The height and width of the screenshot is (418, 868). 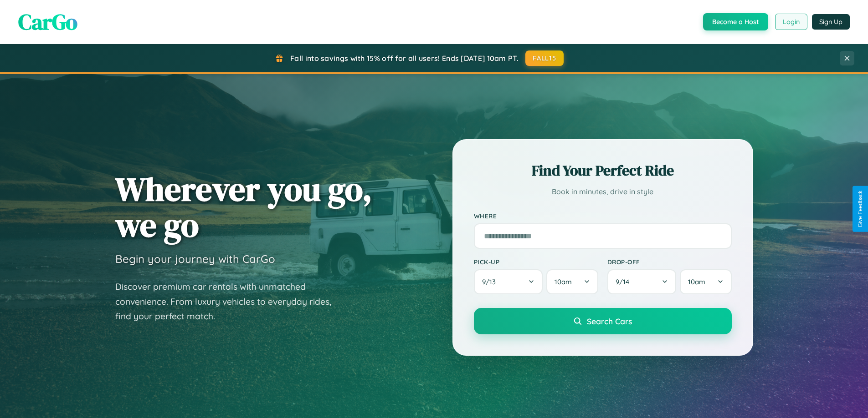 I want to click on button: Become a Host, so click(x=735, y=22).